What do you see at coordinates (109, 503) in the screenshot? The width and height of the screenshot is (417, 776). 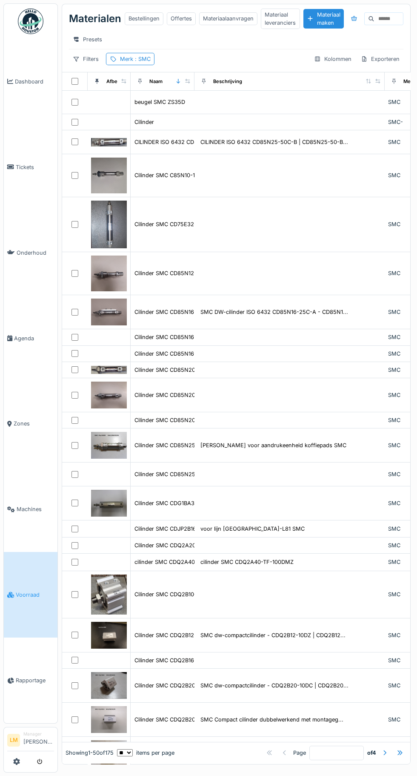 I see `img: Cilinder SMC CDG1BA32-50Z-XC6` at bounding box center [109, 503].